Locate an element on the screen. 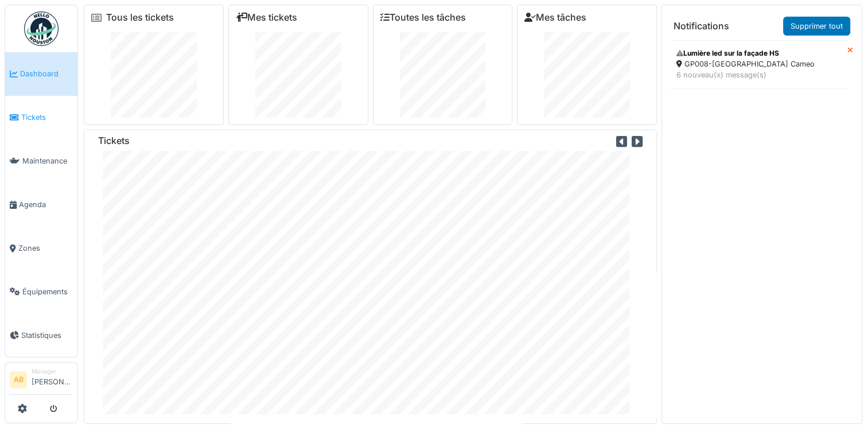 Image resolution: width=868 pixels, height=428 pixels. a: Agenda is located at coordinates (41, 205).